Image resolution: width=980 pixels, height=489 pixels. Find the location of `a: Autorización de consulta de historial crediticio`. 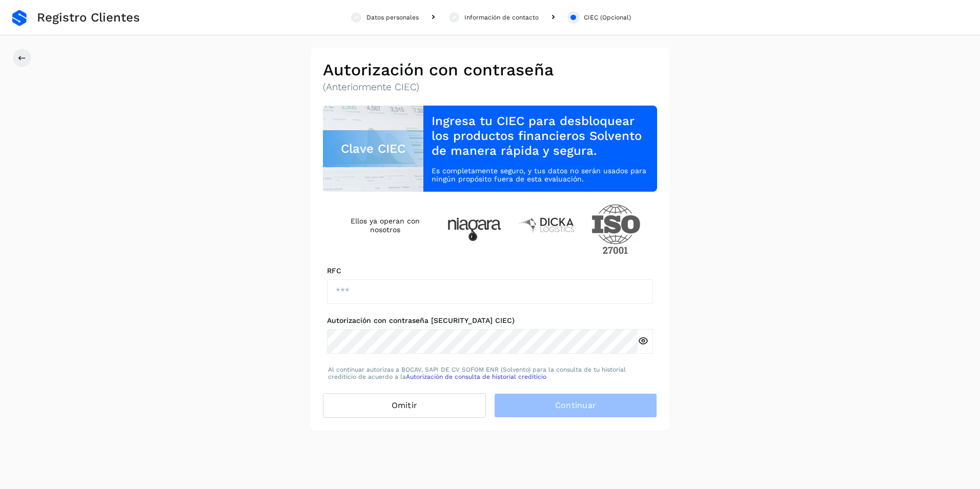

a: Autorización de consulta de historial crediticio is located at coordinates (476, 377).